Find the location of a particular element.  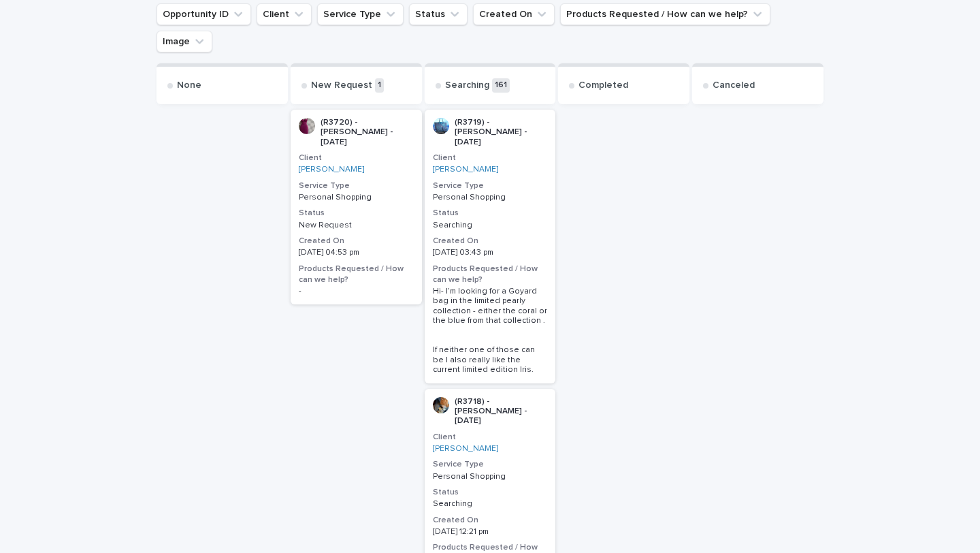

p: Hi- I’m looking for a Goyard bag in the limited pearly collection - either the coral or the blue ... is located at coordinates (490, 331).